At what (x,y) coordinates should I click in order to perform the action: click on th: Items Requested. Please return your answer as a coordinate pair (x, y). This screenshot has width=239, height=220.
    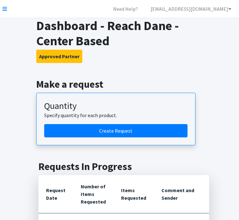
    Looking at the image, I should click on (133, 194).